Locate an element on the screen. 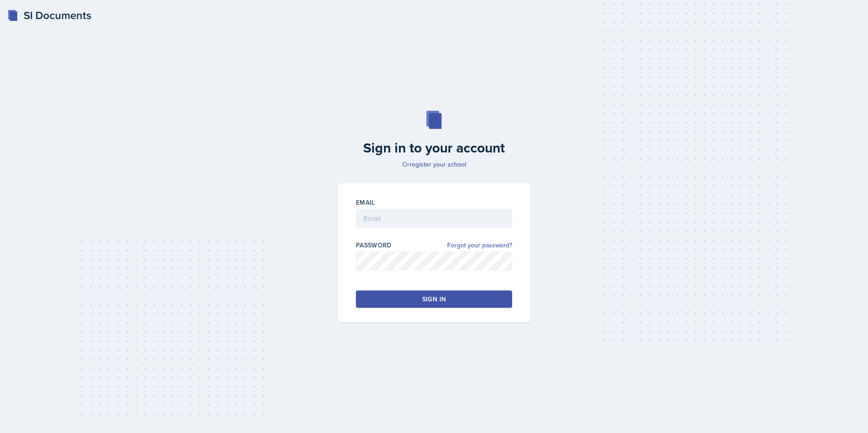  input: Email is located at coordinates (434, 218).